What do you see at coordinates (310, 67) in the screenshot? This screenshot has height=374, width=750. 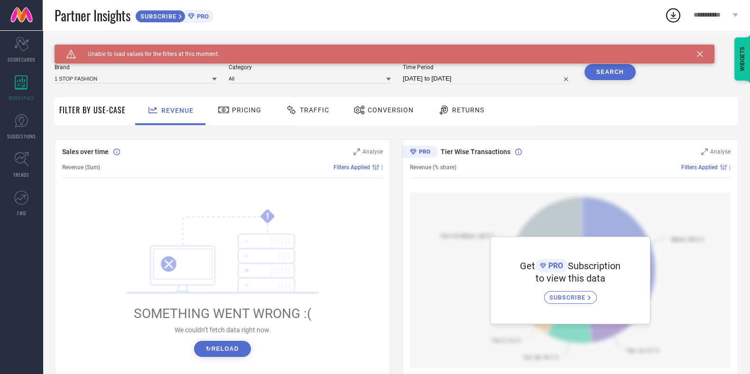 I see `span: Category` at bounding box center [310, 67].